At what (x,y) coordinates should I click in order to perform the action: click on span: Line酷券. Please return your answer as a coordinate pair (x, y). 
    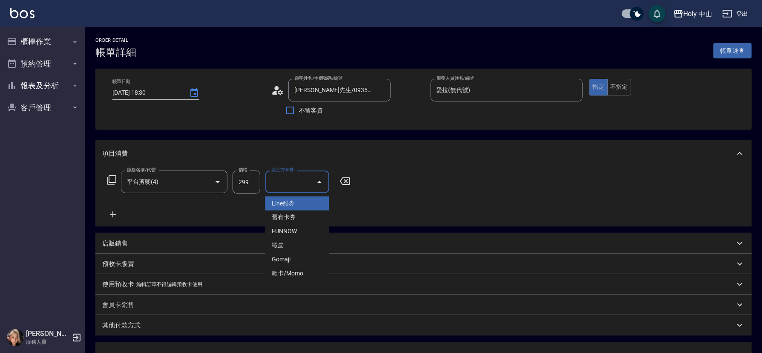
    Looking at the image, I should click on (297, 203).